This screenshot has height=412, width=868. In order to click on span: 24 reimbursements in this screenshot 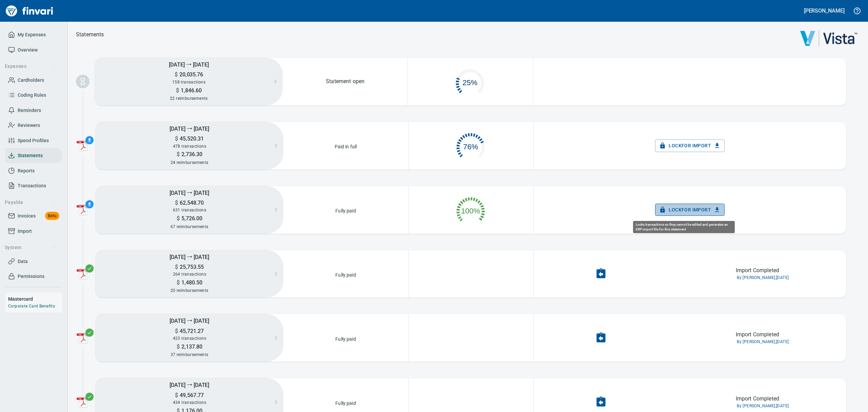, I will do `click(189, 163)`.